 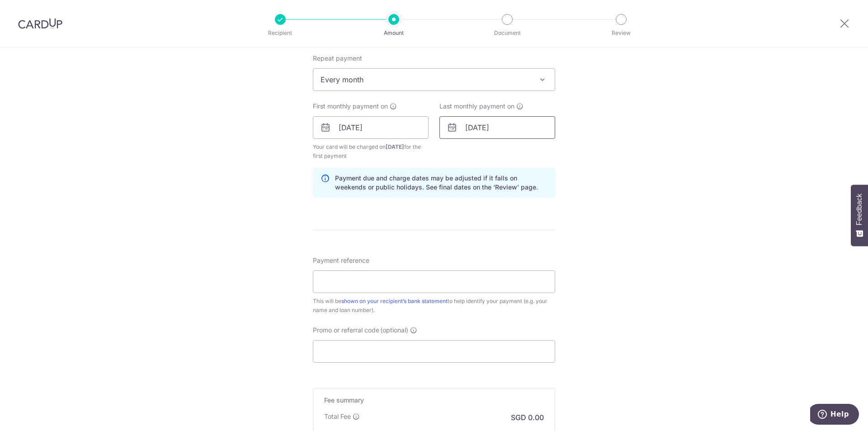 I want to click on p: Review, so click(x=621, y=33).